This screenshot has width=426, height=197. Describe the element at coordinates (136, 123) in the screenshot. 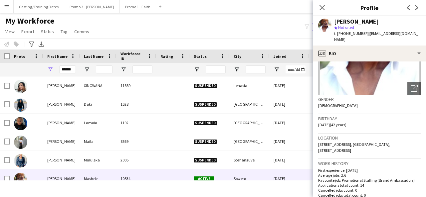

I see `div: 1192` at that location.